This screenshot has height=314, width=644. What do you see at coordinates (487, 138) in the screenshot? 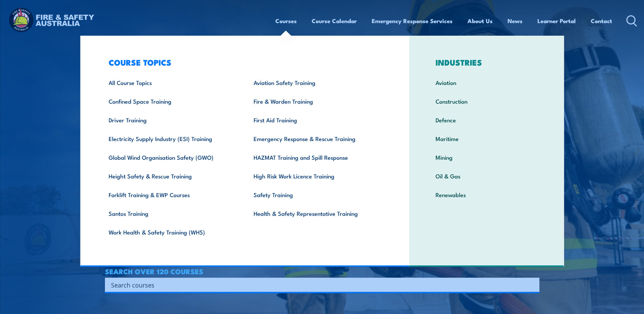
I see `a: Maritime` at bounding box center [487, 138].